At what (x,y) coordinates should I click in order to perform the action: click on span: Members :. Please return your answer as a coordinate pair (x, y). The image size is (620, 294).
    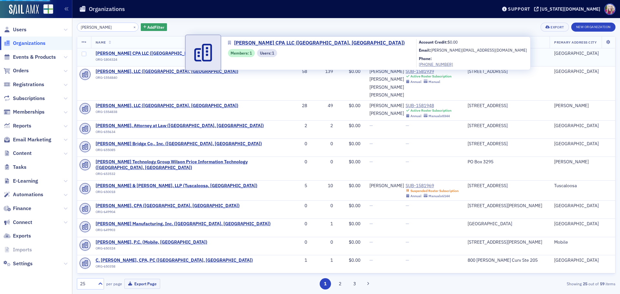
    Looking at the image, I should click on (240, 53).